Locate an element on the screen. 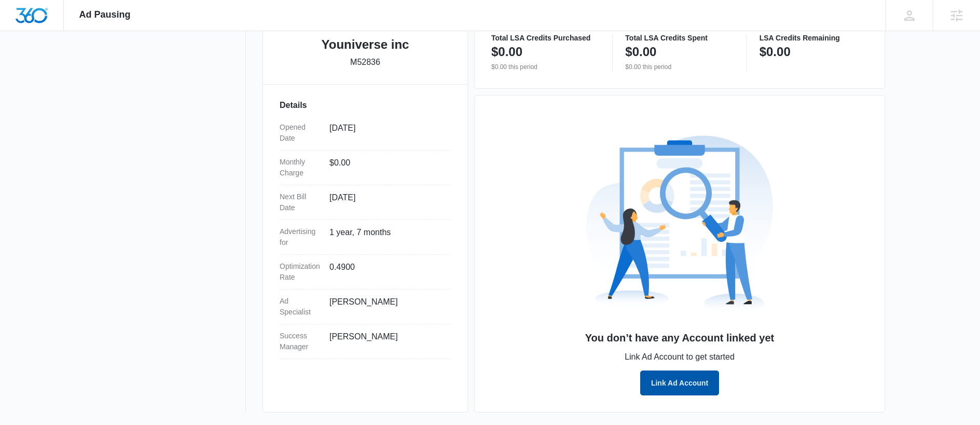  p: Link Ad Account to get started is located at coordinates (680, 356).